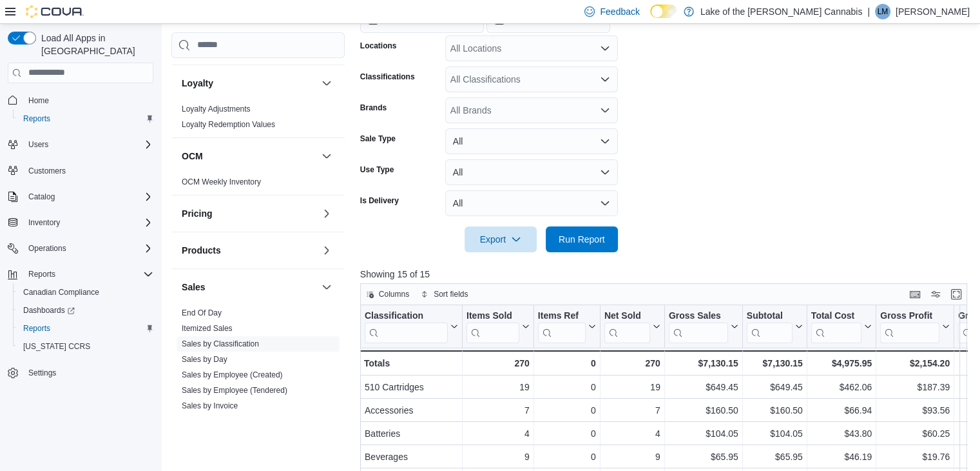  I want to click on h3: Loyalty, so click(197, 83).